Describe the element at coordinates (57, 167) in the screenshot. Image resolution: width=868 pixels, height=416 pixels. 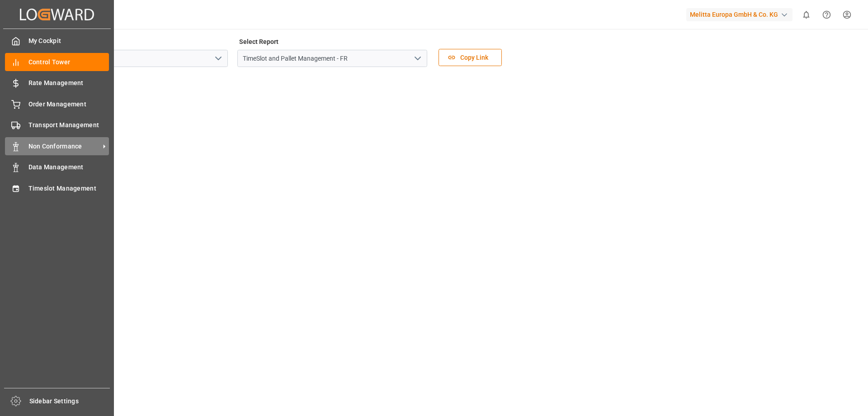
I see `a: Data Management` at that location.